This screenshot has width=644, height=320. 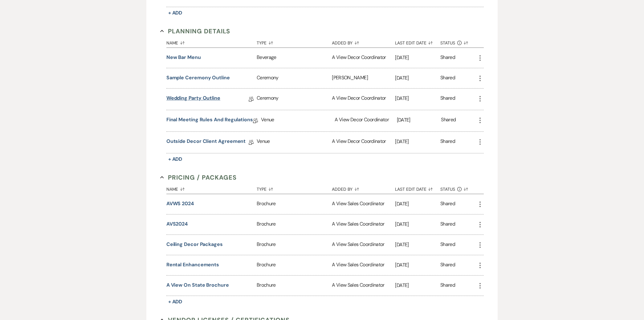 What do you see at coordinates (193, 99) in the screenshot?
I see `a: Wedding Party Outline` at bounding box center [193, 99].